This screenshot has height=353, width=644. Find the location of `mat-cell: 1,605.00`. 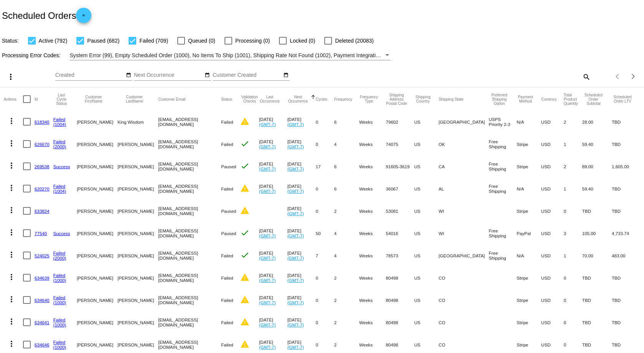

mat-cell: 1,605.00 is located at coordinates (626, 166).